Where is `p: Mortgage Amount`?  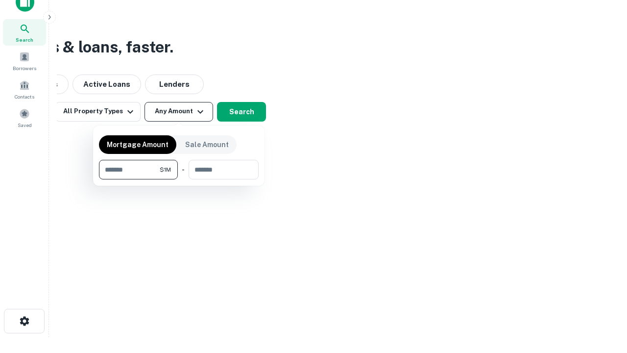
p: Mortgage Amount is located at coordinates (138, 145).